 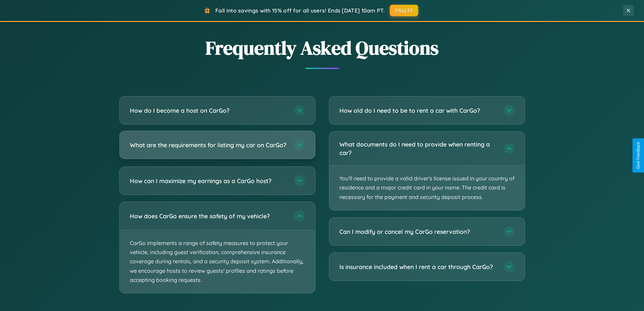 I want to click on p: CarGo implements a range of safety measures to protect your vehicle, including guest verification..., so click(x=217, y=262).